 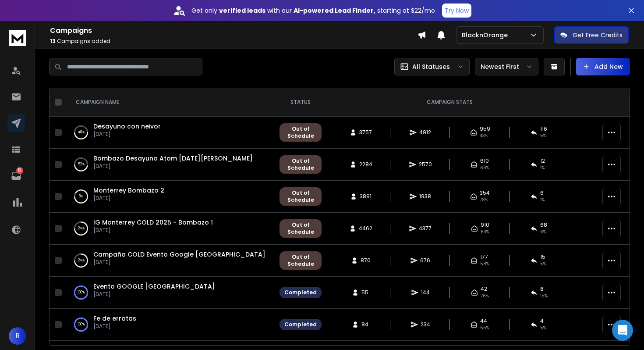 What do you see at coordinates (543, 257) in the screenshot?
I see `span: 15` at bounding box center [543, 257].